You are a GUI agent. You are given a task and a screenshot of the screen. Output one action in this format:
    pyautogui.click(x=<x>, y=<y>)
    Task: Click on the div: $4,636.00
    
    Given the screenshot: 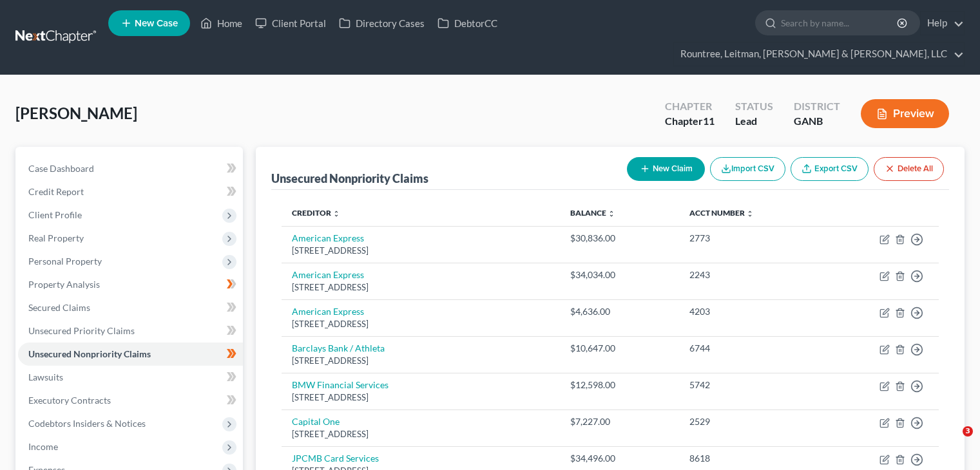 What is the action you would take?
    pyautogui.click(x=619, y=312)
    